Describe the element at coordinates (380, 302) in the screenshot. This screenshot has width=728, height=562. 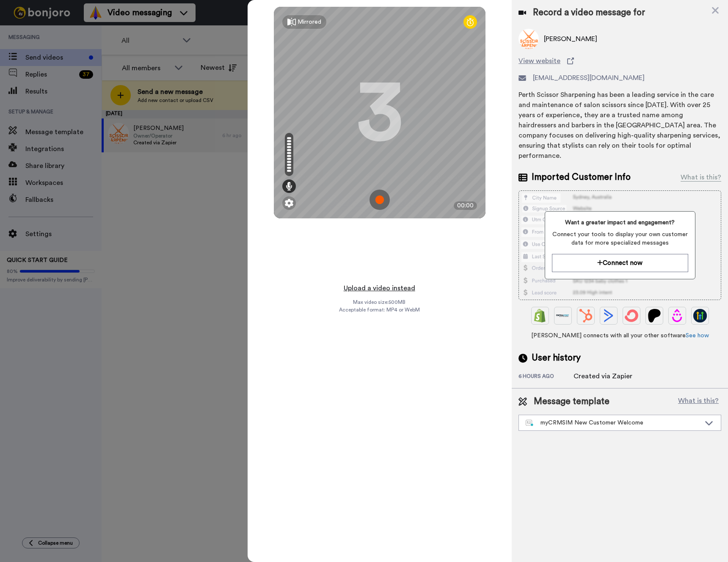
I see `span: Max video size: 500 MB` at that location.